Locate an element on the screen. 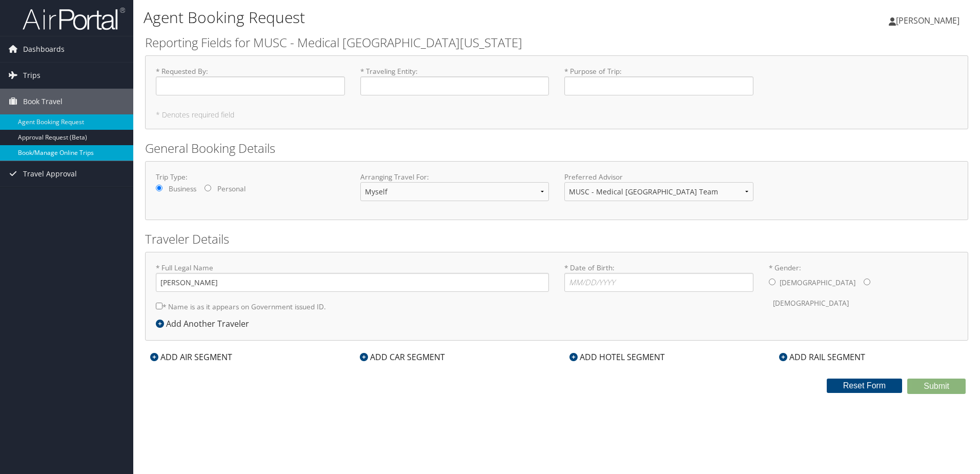 This screenshot has width=980, height=474. input: * Purpose of Trip: is located at coordinates (659, 86).